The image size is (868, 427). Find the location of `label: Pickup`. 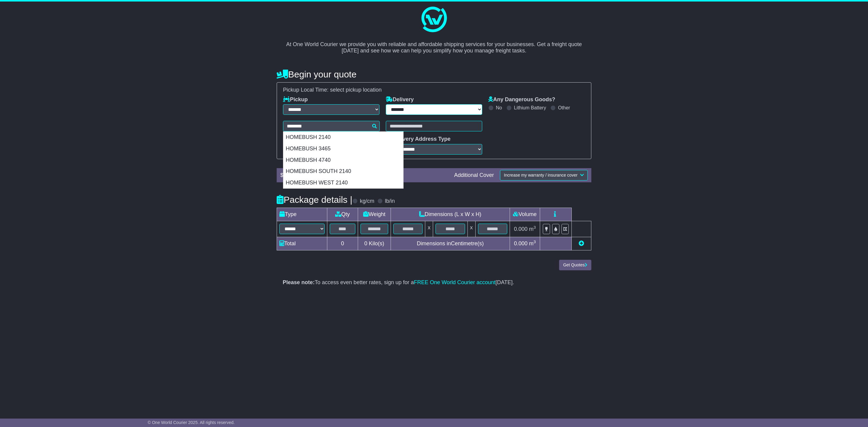

label: Pickup is located at coordinates (295, 100).